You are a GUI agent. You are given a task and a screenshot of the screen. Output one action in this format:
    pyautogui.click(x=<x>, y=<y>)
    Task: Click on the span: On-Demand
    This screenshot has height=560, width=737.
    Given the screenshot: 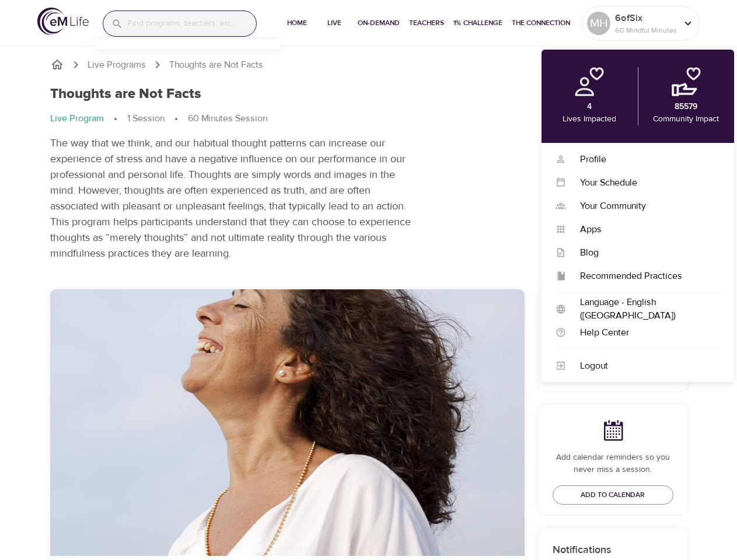 What is the action you would take?
    pyautogui.click(x=379, y=23)
    